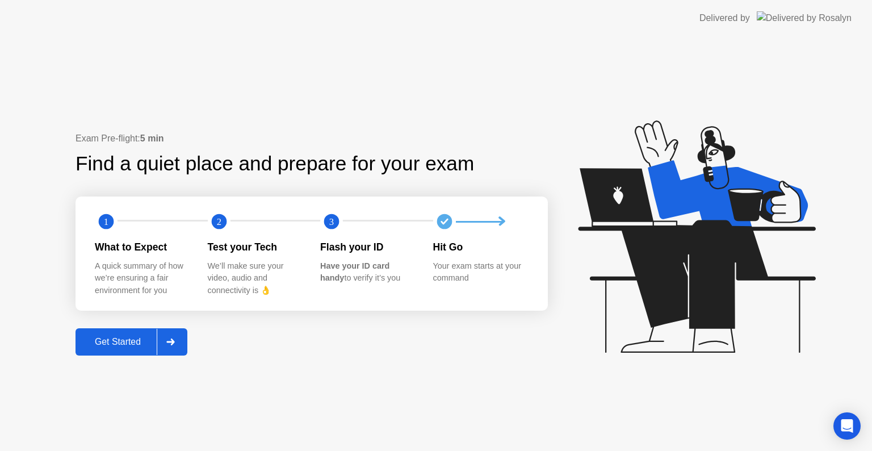 This screenshot has width=872, height=451. I want to click on text: 1, so click(106, 221).